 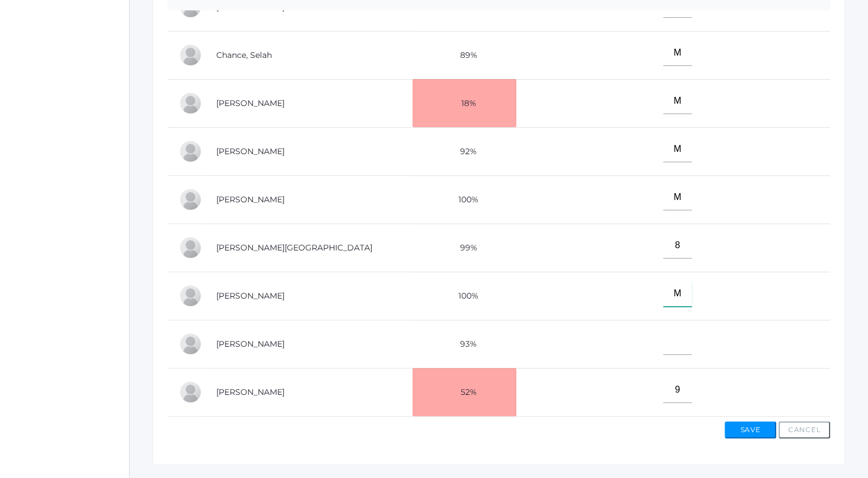 I want to click on div: Shelby Hill, so click(x=191, y=247).